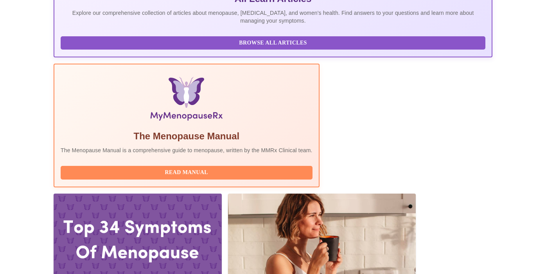 The width and height of the screenshot is (546, 274). What do you see at coordinates (274, 42) in the screenshot?
I see `a: Browse All Articles` at bounding box center [274, 42].